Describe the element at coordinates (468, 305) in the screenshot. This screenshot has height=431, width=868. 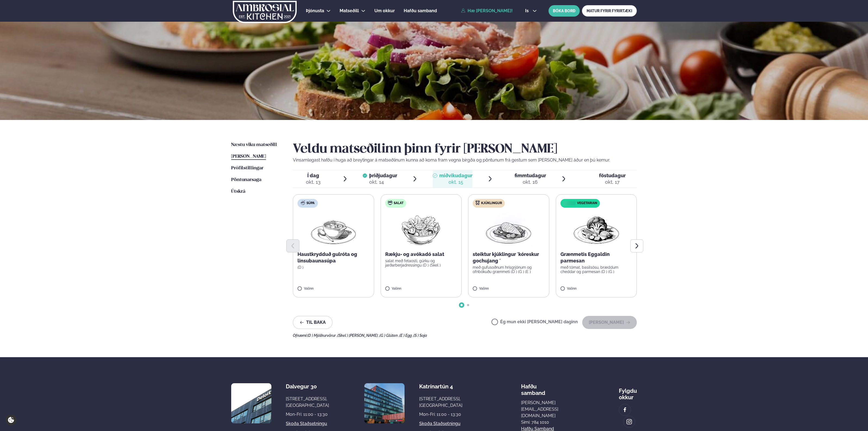
I see `span: Go to slide 2` at that location.